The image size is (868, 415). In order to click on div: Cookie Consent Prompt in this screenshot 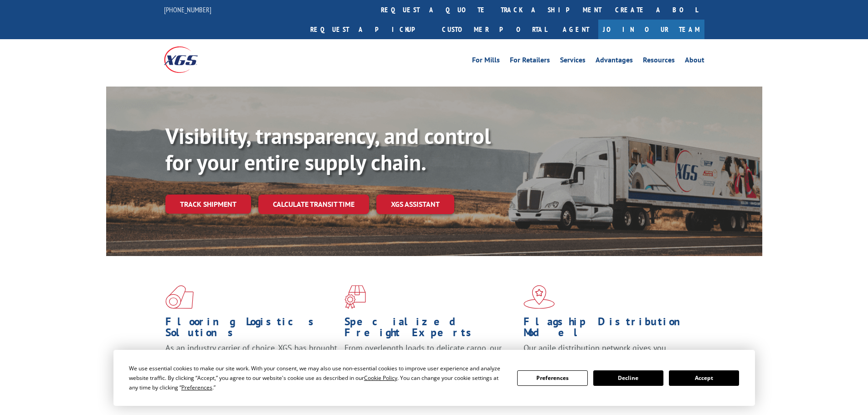, I will do `click(434, 378)`.